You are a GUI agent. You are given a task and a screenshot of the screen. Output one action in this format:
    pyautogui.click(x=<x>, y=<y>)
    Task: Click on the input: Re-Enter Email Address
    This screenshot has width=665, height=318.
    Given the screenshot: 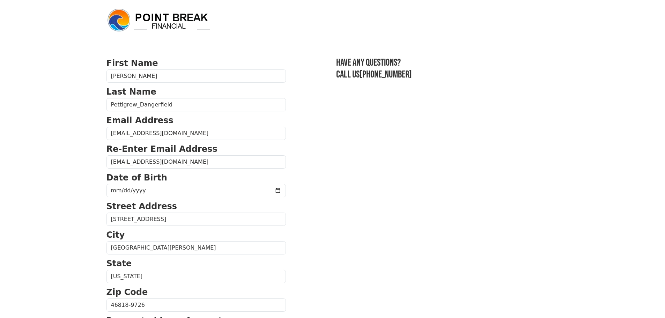 What is the action you would take?
    pyautogui.click(x=196, y=162)
    